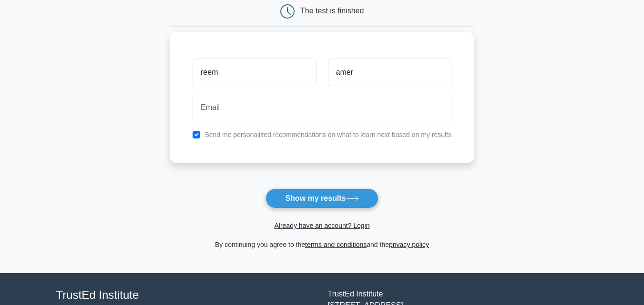 This screenshot has width=644, height=305. I want to click on a: terms and conditions, so click(336, 245).